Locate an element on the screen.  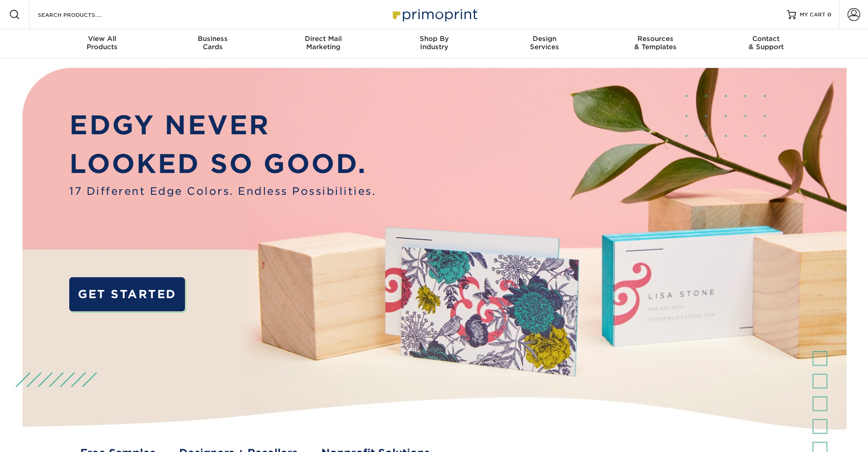
p: LOOKED SO GOOD. is located at coordinates (223, 164).